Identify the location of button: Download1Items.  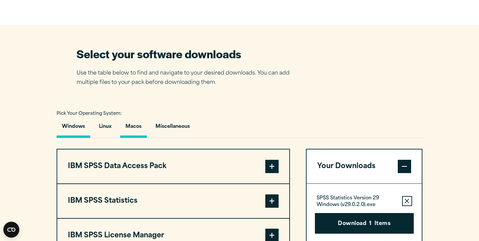
(364, 223).